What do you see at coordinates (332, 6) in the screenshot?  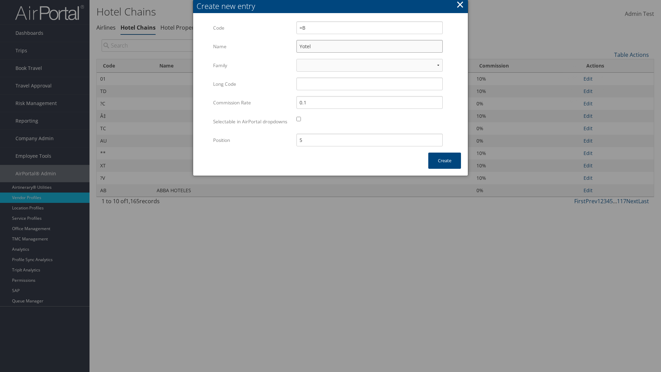 I see `div: Create new entry` at bounding box center [332, 6].